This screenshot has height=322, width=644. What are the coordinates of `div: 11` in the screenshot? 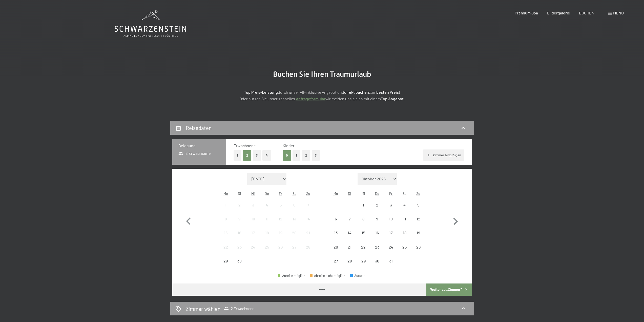 It's located at (267, 223).